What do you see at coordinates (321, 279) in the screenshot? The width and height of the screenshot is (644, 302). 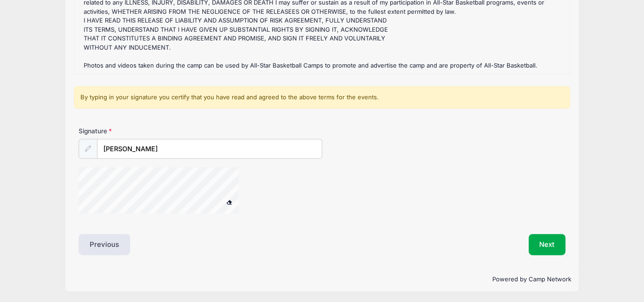 I see `p: Powered by Camp Network` at bounding box center [321, 279].